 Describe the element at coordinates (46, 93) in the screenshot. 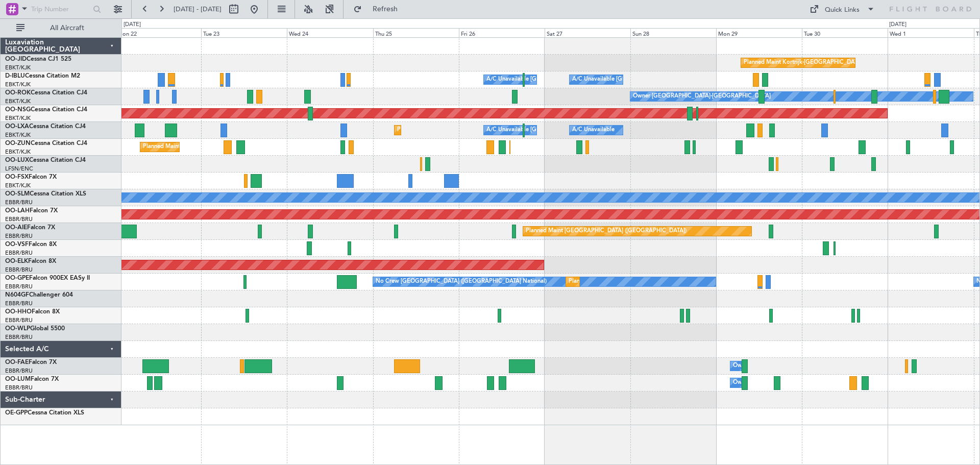

I see `a: OO-ROKCessna Citation CJ4` at that location.